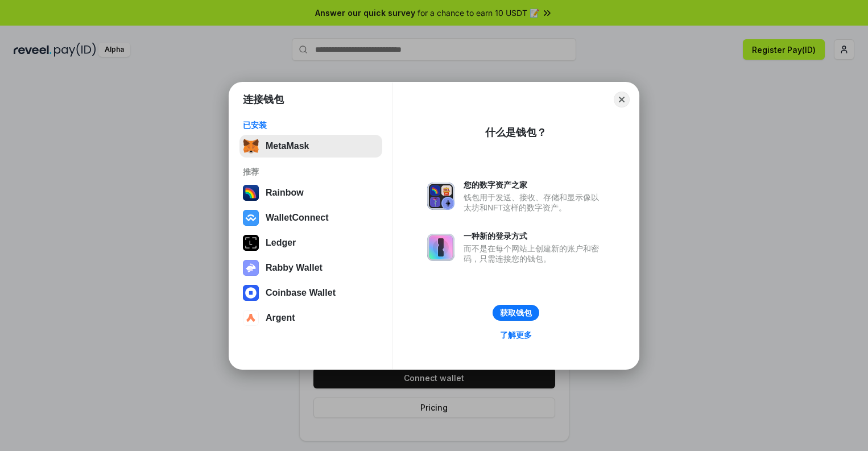  Describe the element at coordinates (311, 243) in the screenshot. I see `button: Ledger` at that location.